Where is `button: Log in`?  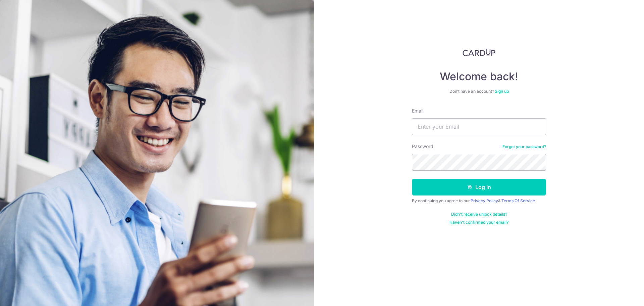
button: Log in is located at coordinates (479, 187).